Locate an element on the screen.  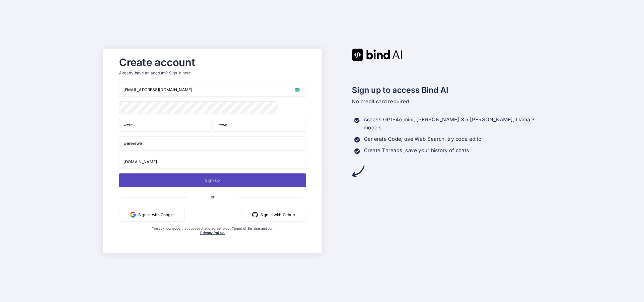
h2: Sign up to access Bind AI is located at coordinates (446, 90).